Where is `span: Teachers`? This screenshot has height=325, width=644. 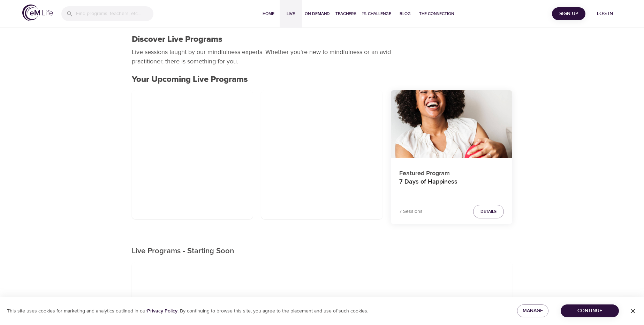 span: Teachers is located at coordinates (346, 13).